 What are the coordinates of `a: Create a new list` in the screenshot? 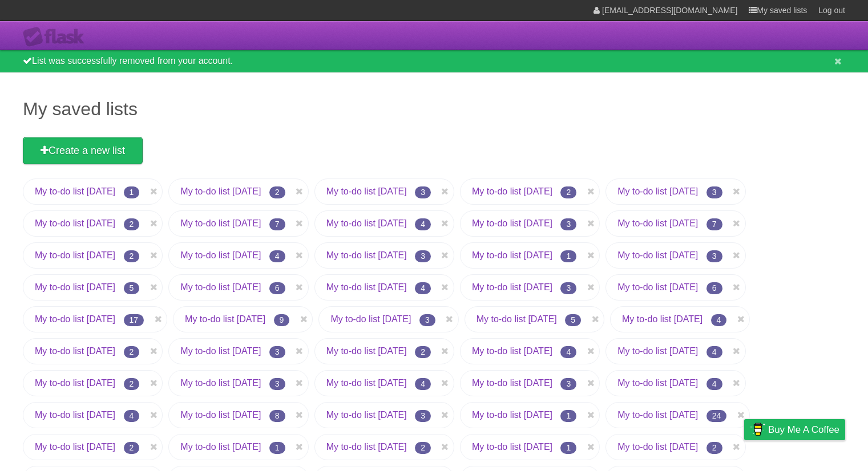 It's located at (82, 150).